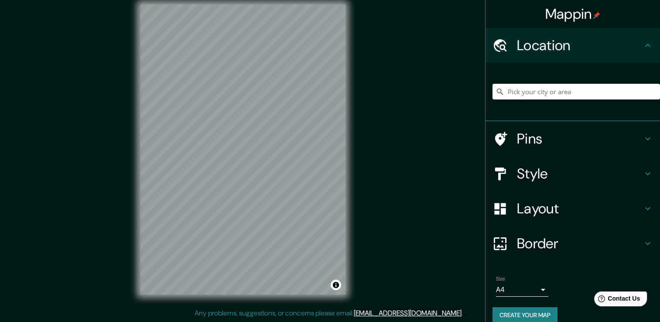 This screenshot has height=322, width=660. Describe the element at coordinates (573, 45) in the screenshot. I see `div: Location` at that location.